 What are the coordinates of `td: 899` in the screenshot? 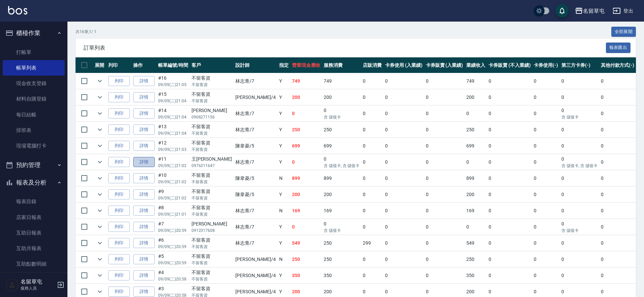 It's located at (342, 179).